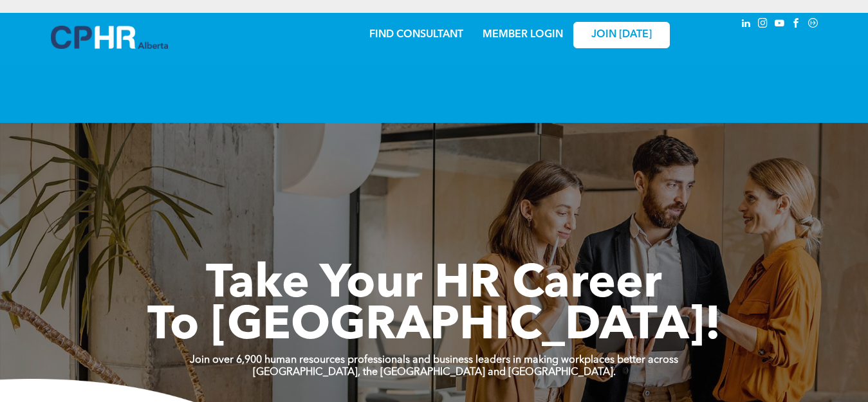  I want to click on span: Take Your HR Career, so click(433, 285).